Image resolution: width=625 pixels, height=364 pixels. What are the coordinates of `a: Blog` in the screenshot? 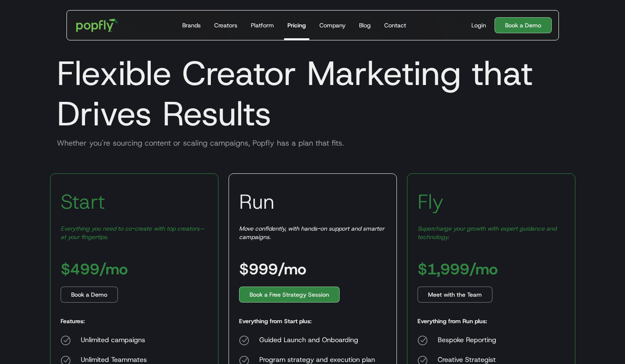 It's located at (365, 25).